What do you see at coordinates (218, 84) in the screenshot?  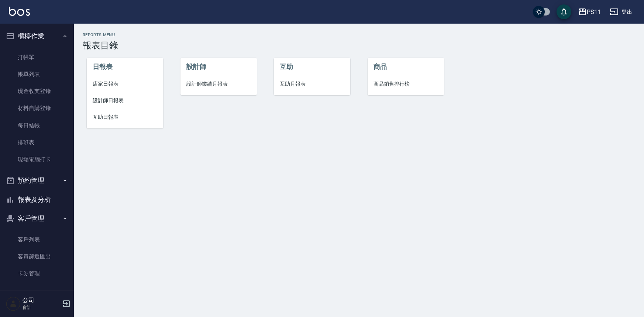 I see `a: 設計師業績月報表` at bounding box center [218, 84].